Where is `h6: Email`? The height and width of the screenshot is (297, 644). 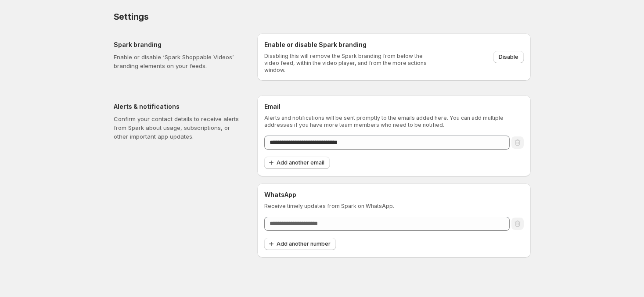
h6: Email is located at coordinates (393, 107).